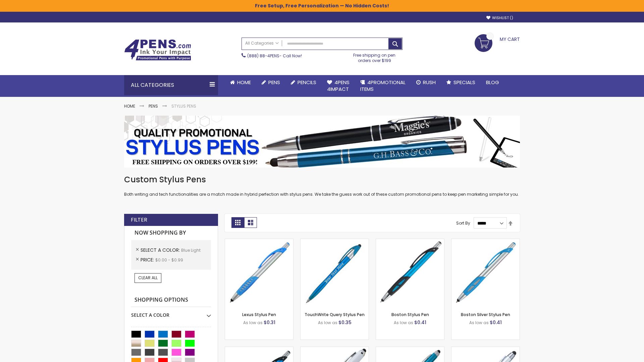 This screenshot has width=644, height=362. What do you see at coordinates (322, 186) in the screenshot?
I see `div: Both writing and tech functionalities are a match made in hybrid perfection with stylus pens. We ...` at bounding box center [322, 186].